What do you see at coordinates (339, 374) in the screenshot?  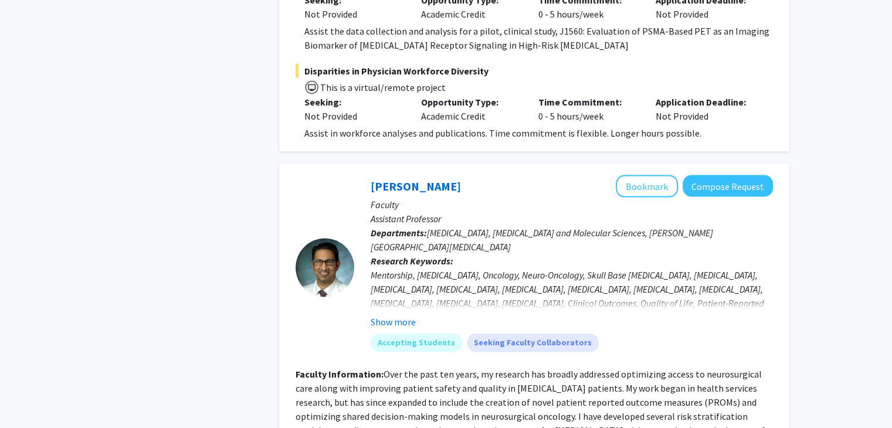 I see `b: Faculty Information:` at bounding box center [339, 374].